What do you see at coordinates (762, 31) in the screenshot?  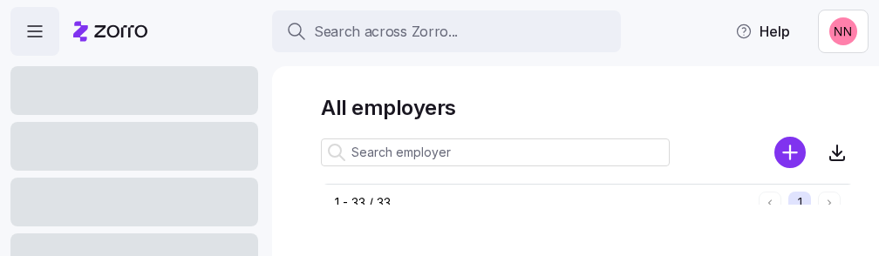 I see `button: Help` at bounding box center [762, 31].